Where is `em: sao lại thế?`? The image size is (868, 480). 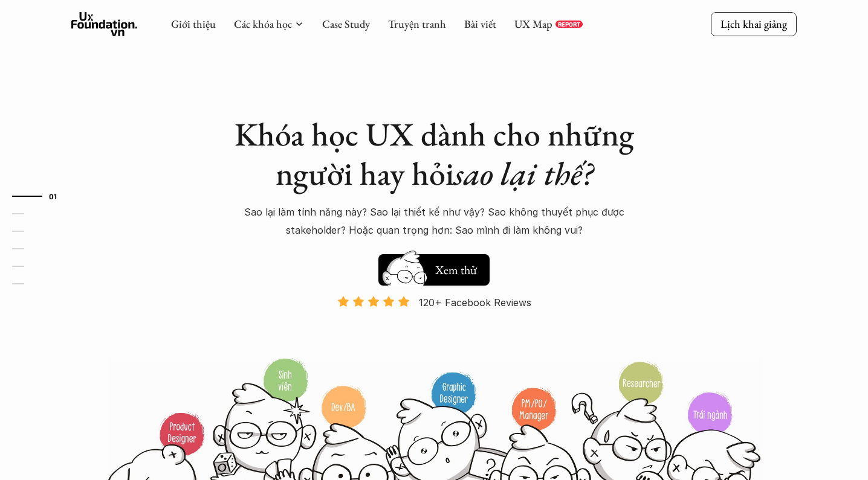
em: sao lại thế? is located at coordinates (524, 174).